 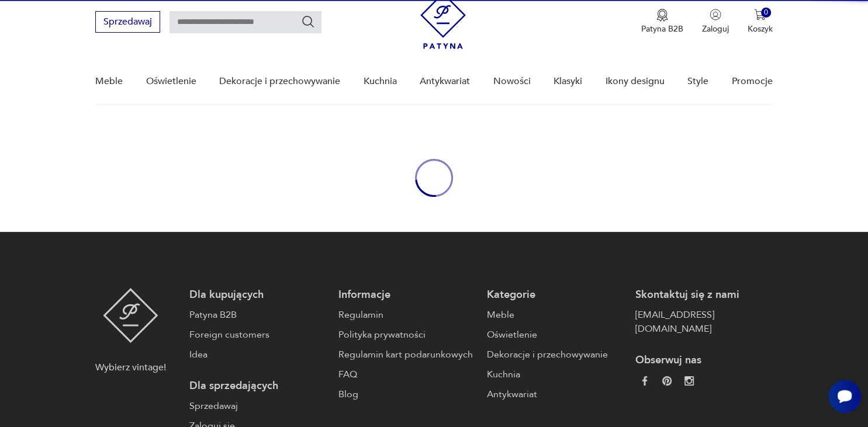 I want to click on p: Wybierz vintage!, so click(x=131, y=368).